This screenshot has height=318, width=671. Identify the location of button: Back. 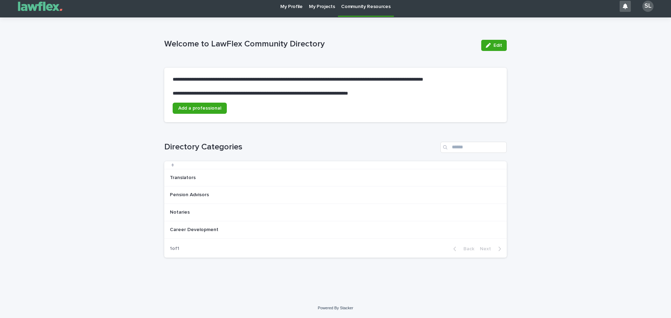
(462, 249).